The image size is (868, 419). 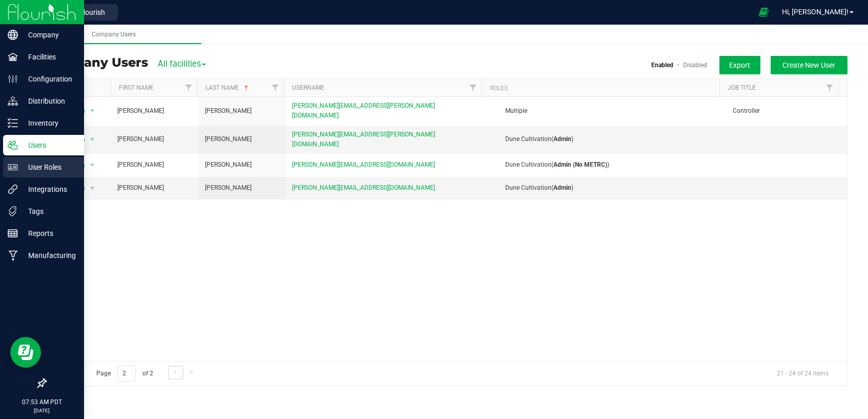 I want to click on inline-svg: User Roles, so click(x=13, y=167).